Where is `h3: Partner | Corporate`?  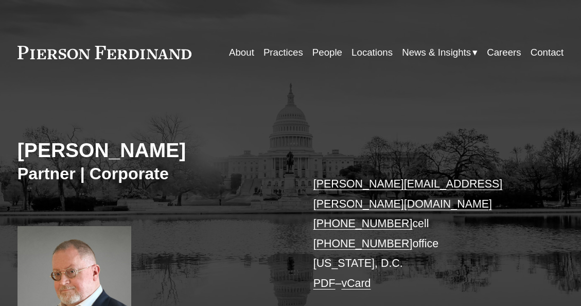
h3: Partner | Corporate is located at coordinates (154, 174).